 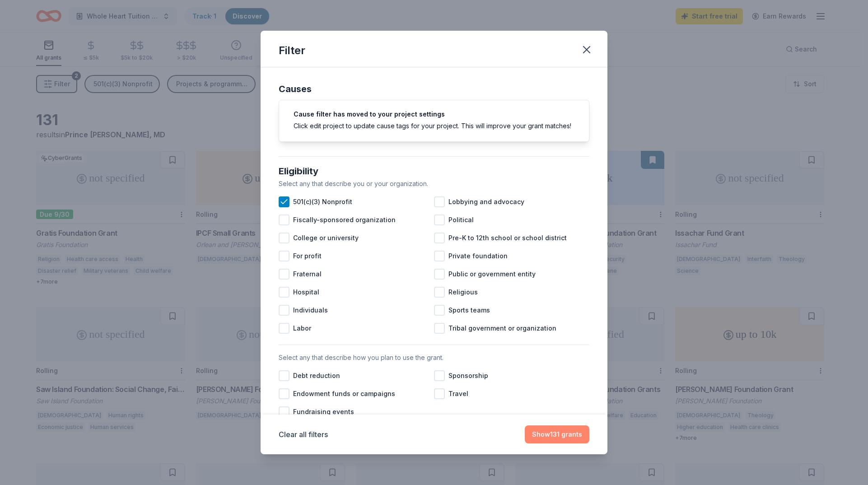 I want to click on div: Select any that describe how you plan to use the grant., so click(x=434, y=358).